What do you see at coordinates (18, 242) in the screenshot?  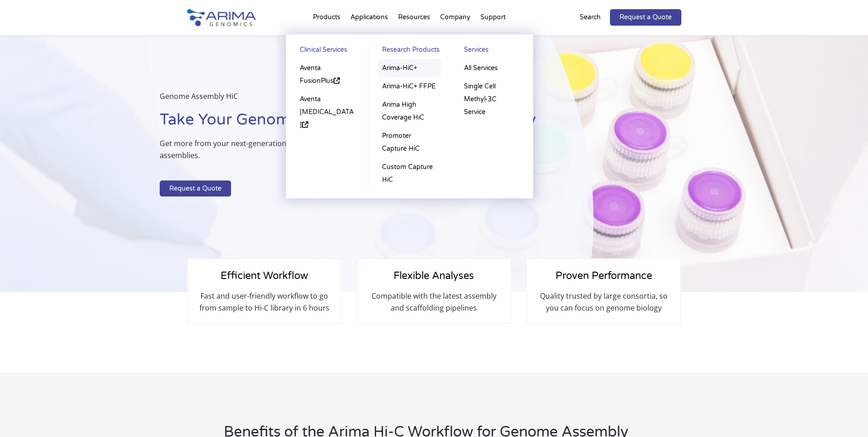 I see `span: Plant` at bounding box center [18, 242].